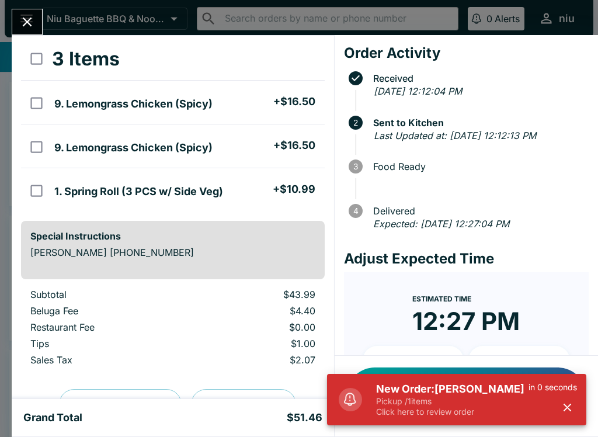  I want to click on p: $1.00, so click(258, 344).